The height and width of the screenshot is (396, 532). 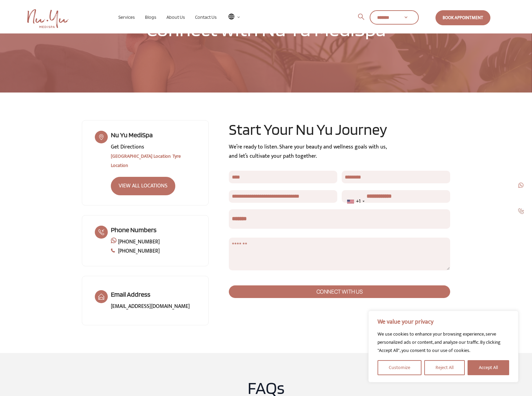 What do you see at coordinates (132, 135) in the screenshot?
I see `span: Nu Yu MediSpa` at bounding box center [132, 135].